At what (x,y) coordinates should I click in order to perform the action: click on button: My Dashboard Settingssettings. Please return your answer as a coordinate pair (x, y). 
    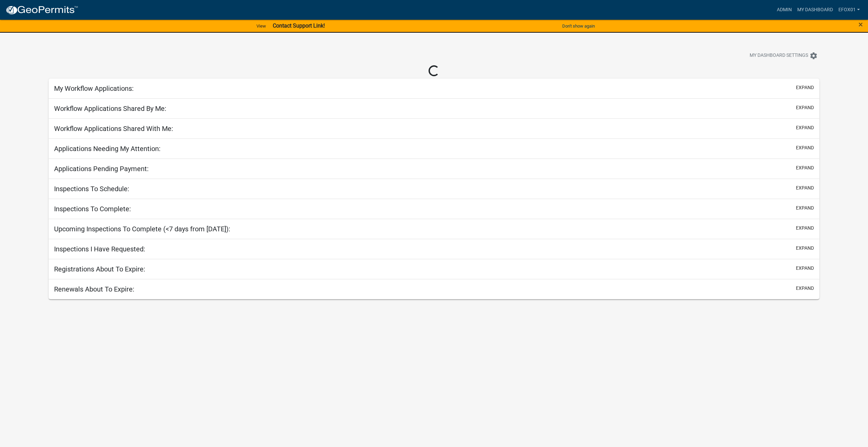
    Looking at the image, I should click on (784, 55).